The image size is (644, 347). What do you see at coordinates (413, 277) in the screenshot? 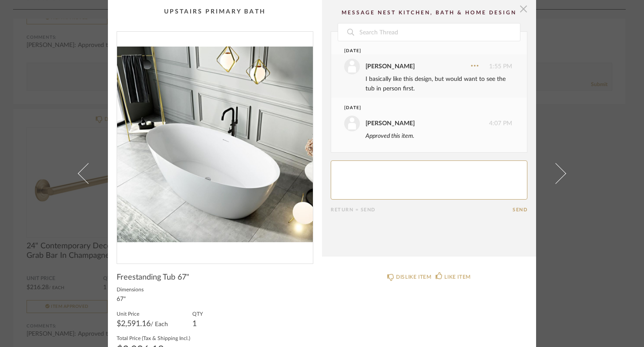
I see `div: DISLIKE ITEM` at bounding box center [413, 277].